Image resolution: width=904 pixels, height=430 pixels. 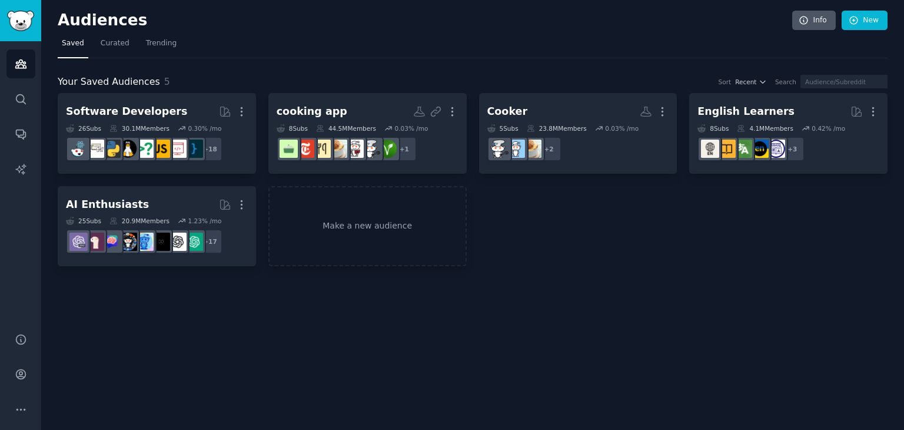 I want to click on img: recipes, so click(x=516, y=148).